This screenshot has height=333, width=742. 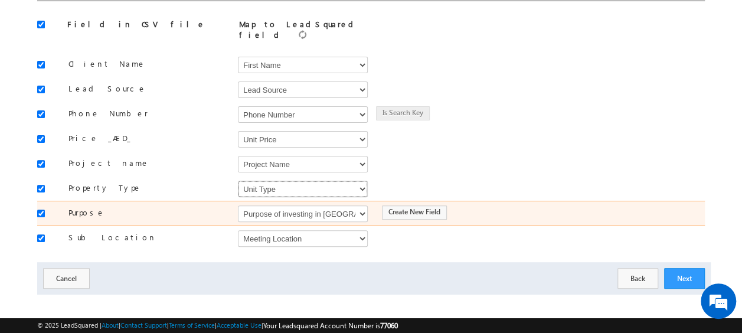 I want to click on button: Next, so click(x=684, y=278).